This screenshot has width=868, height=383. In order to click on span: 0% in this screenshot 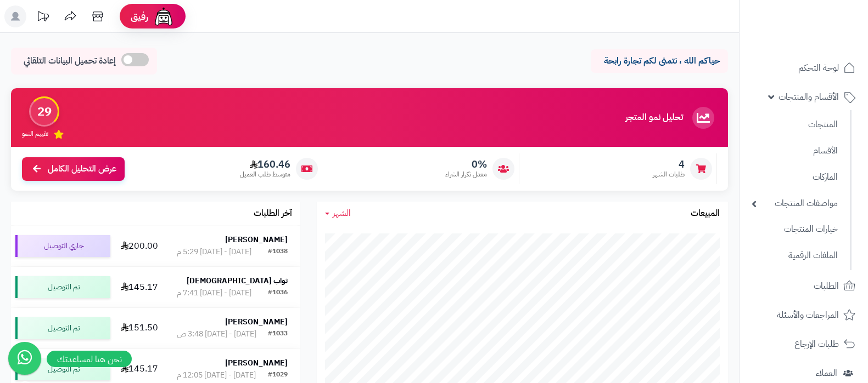, I will do `click(466, 165)`.